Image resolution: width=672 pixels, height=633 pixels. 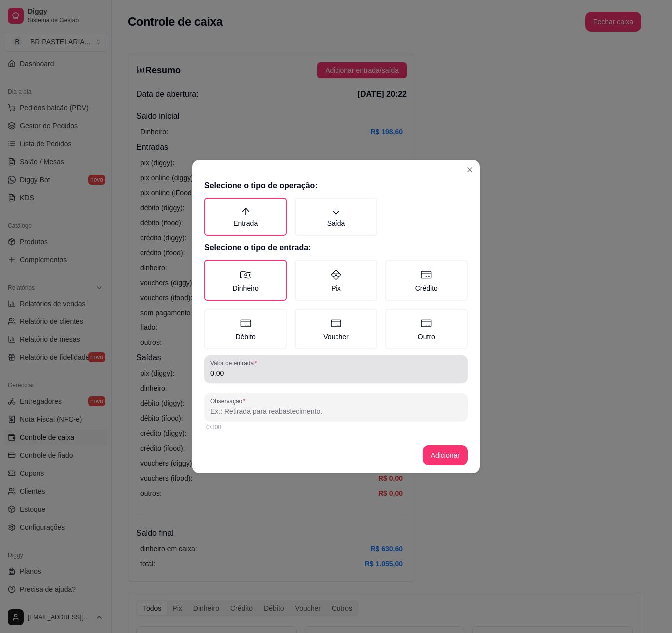 What do you see at coordinates (236, 363) in the screenshot?
I see `label: Valor de entrada` at bounding box center [236, 363].